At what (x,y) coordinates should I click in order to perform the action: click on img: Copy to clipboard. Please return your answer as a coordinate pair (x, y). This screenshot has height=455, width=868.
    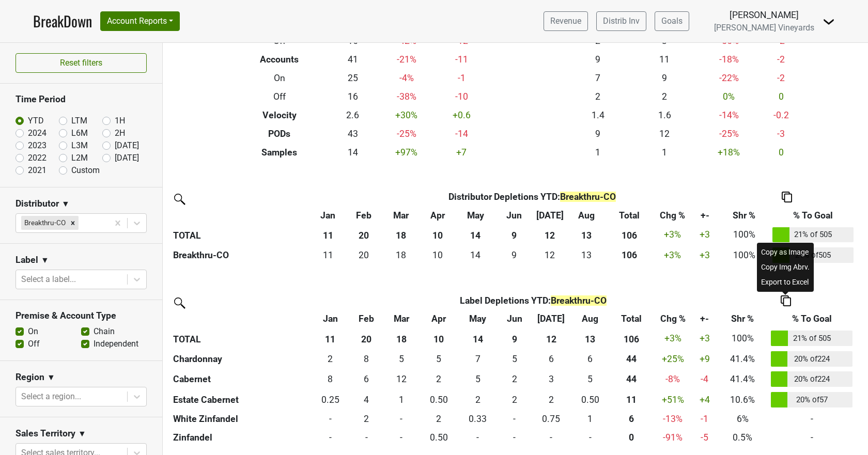
    Looking at the image, I should click on (786, 197).